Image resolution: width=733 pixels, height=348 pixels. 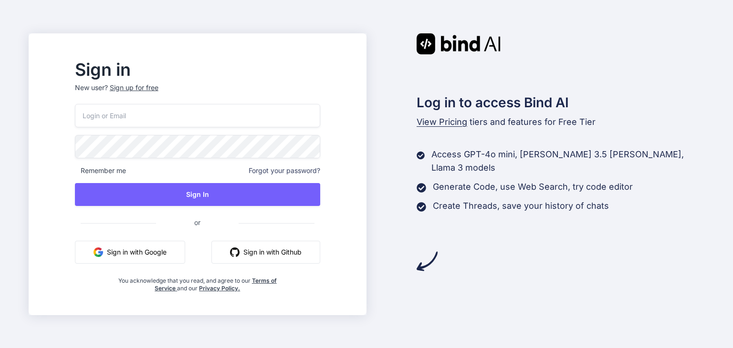 What do you see at coordinates (134, 88) in the screenshot?
I see `div: Sign up for free` at bounding box center [134, 88].